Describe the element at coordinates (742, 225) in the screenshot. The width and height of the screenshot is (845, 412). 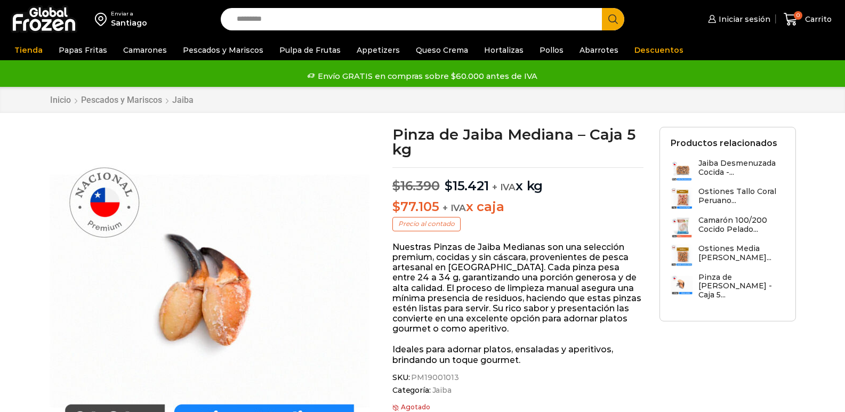
I see `h3: Camarón 100/200 Cocido Pelado...` at that location.